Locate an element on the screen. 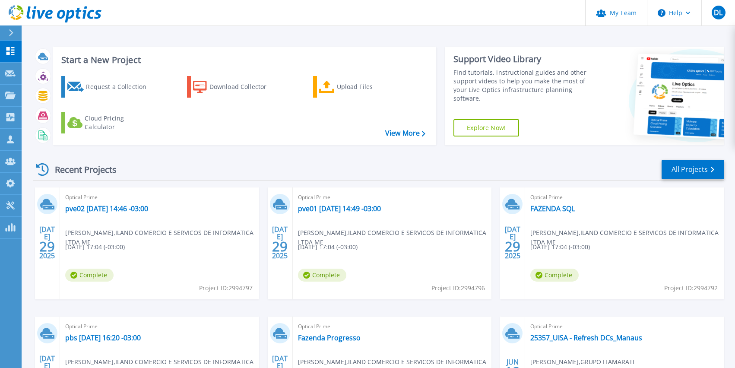 Image resolution: width=735 pixels, height=368 pixels. a: Request a Collection is located at coordinates (109, 87).